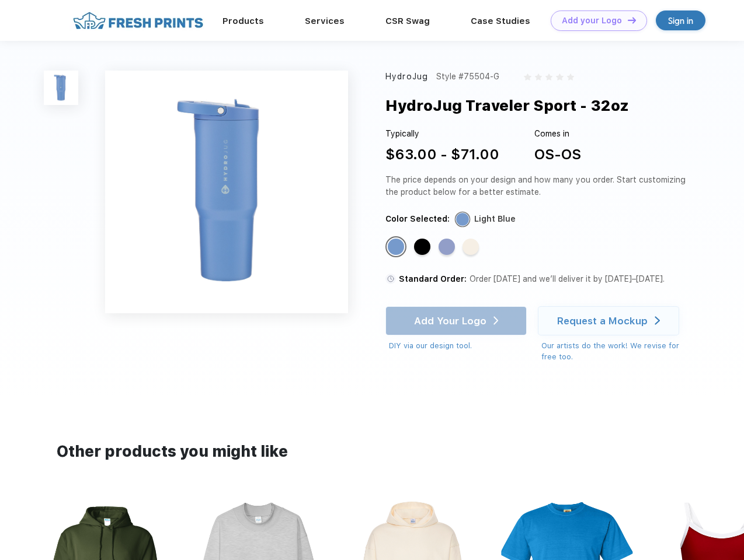 This screenshot has height=560, width=744. I want to click on div: HydroJug, so click(406, 77).